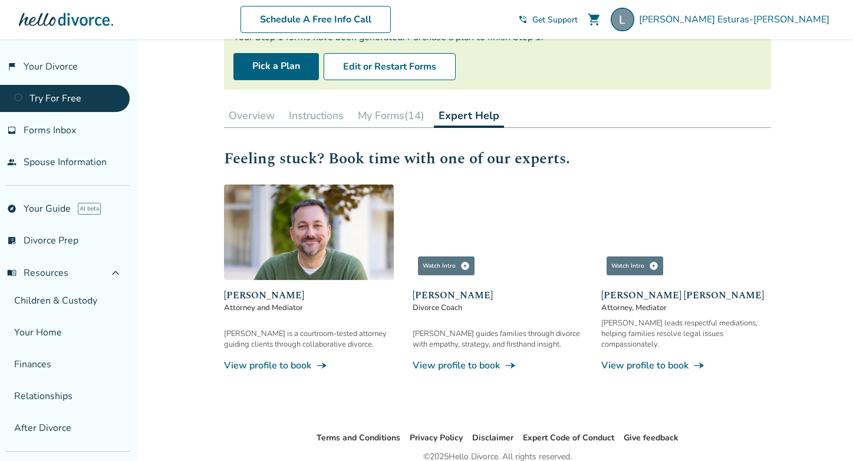 The width and height of the screenshot is (853, 461). Describe the element at coordinates (116, 273) in the screenshot. I see `span: expand_less` at that location.